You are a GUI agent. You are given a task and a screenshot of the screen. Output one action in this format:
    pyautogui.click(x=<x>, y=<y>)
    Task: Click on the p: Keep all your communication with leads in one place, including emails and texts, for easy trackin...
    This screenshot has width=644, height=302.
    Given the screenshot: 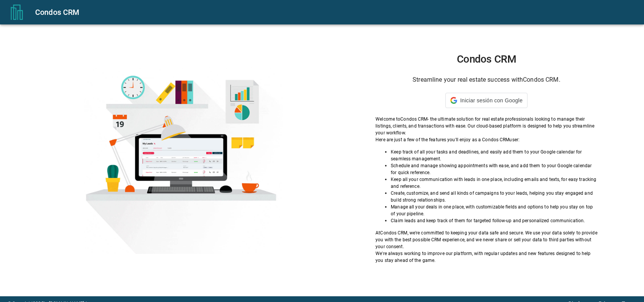 What is the action you would take?
    pyautogui.click(x=494, y=183)
    